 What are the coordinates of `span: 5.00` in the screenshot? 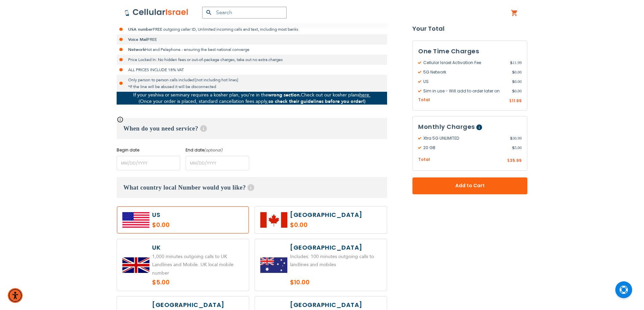 It's located at (517, 148).